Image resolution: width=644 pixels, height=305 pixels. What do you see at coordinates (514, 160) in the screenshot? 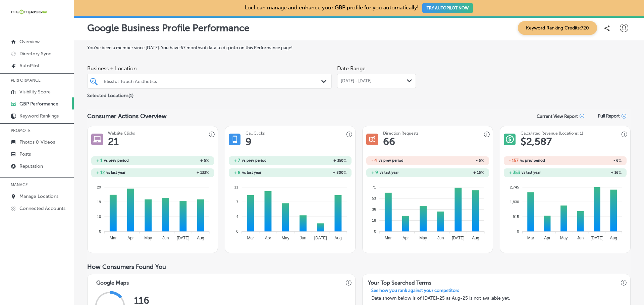
I see `h2: - 157` at bounding box center [514, 160].